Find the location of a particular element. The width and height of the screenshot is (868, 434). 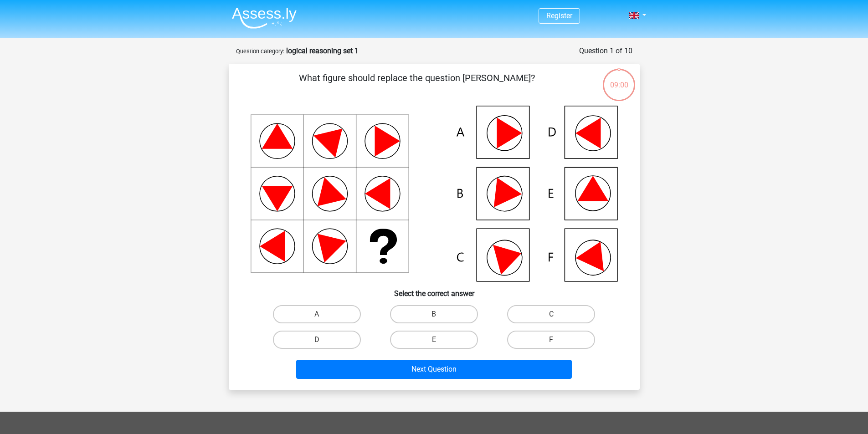

a: Register is located at coordinates (559, 16).